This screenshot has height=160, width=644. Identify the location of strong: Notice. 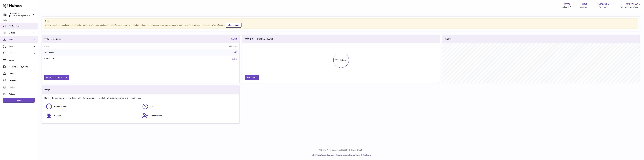
(341, 21).